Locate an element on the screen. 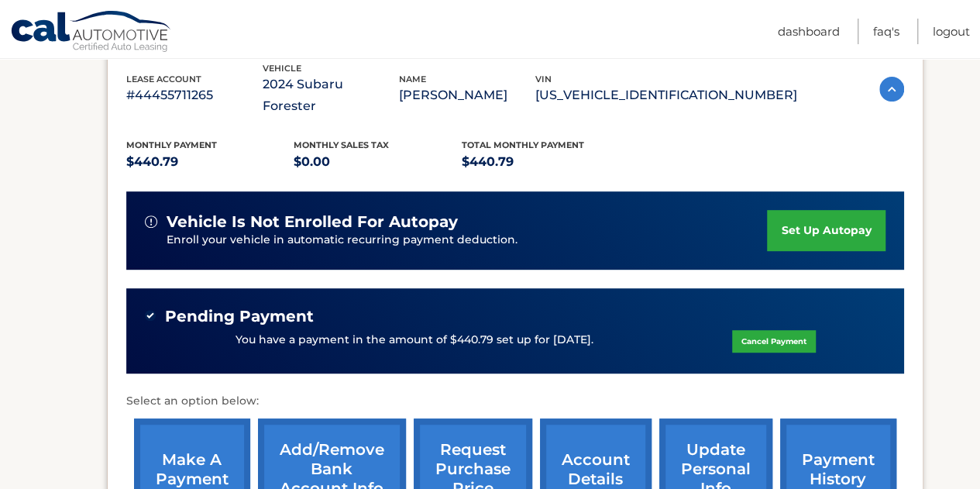  img: accordion-active.svg is located at coordinates (891, 89).